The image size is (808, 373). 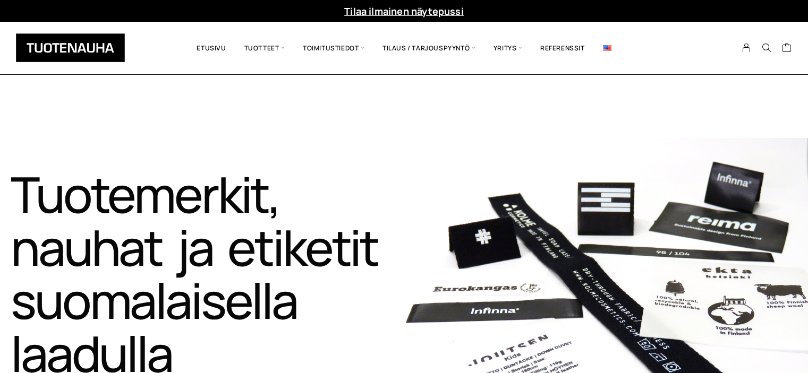 I want to click on a: Etusivu, so click(x=211, y=48).